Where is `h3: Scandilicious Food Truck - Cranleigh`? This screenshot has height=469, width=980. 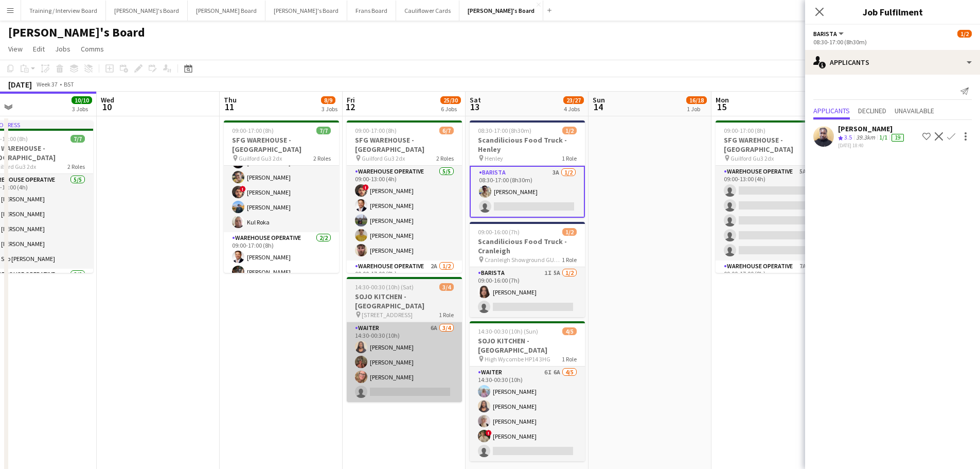
h3: Scandilicious Food Truck - Cranleigh is located at coordinates (527, 246).